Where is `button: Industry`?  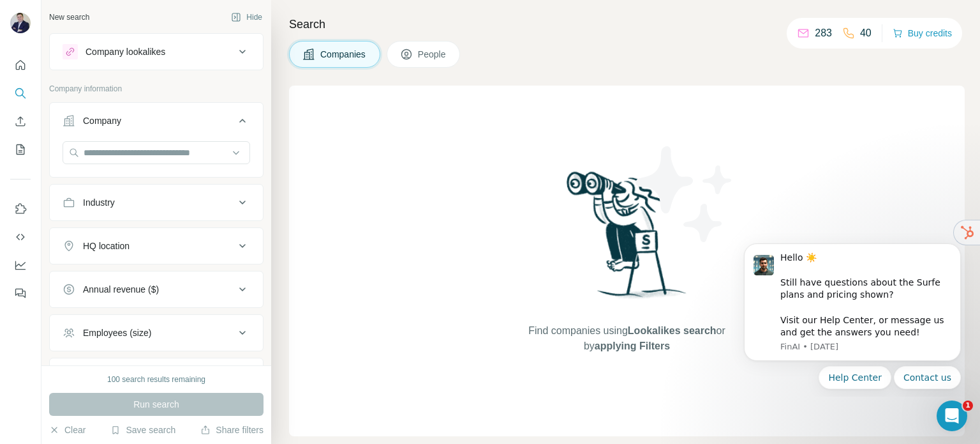
button: Industry is located at coordinates (156, 202).